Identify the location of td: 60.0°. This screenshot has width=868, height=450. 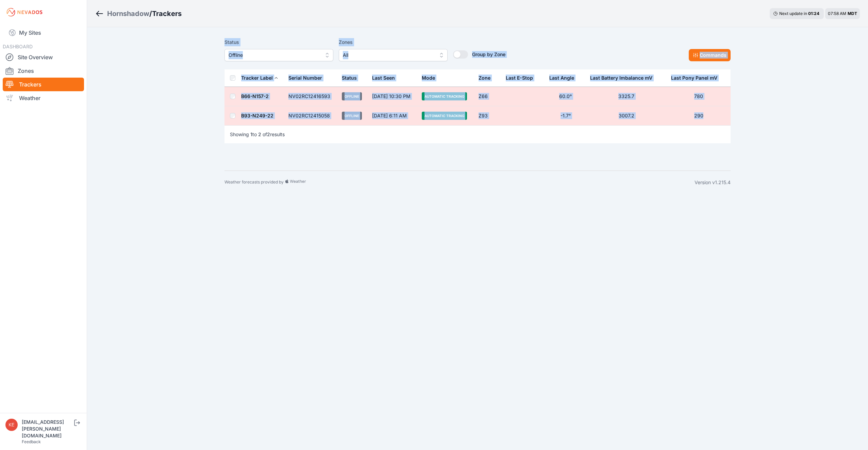
(565, 96).